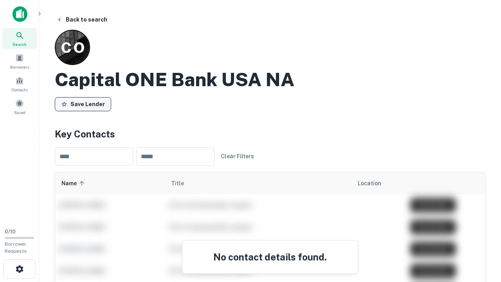  What do you see at coordinates (16, 247) in the screenshot?
I see `span: Borrower Requests` at bounding box center [16, 247].